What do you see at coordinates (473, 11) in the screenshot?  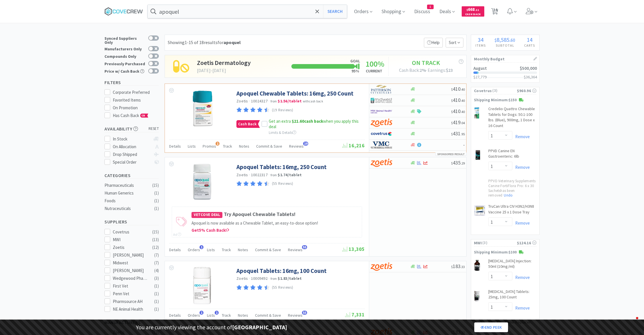 I see `a: $668.11Cash Back` at bounding box center [473, 11].